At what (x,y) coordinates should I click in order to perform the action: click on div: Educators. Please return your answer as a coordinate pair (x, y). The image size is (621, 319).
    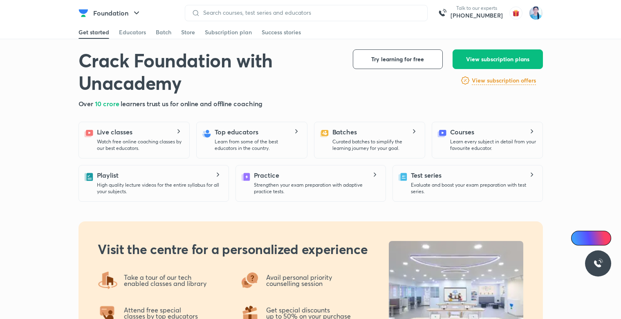
    Looking at the image, I should click on (133, 32).